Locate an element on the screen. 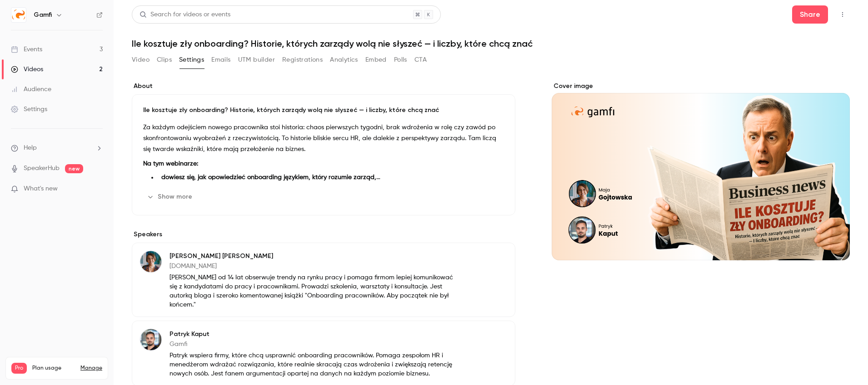  li: help-dropdown-opener is located at coordinates (57, 148).